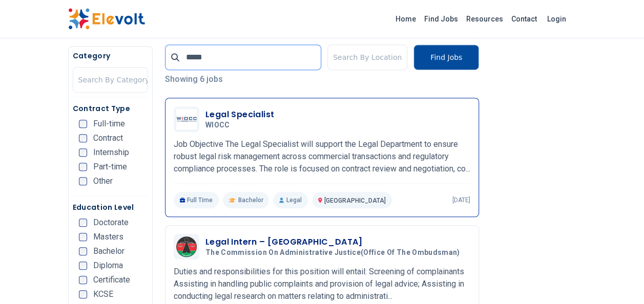  I want to click on h3: Legal Specialist, so click(240, 114).